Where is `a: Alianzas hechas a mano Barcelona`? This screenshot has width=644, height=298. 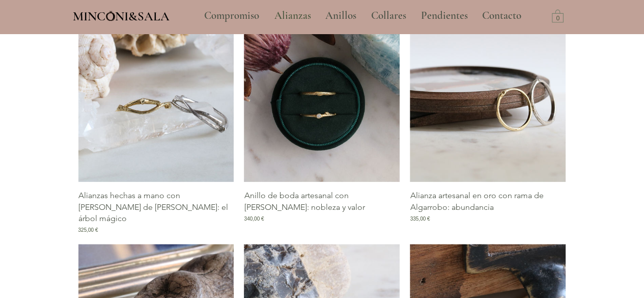
a: Alianzas hechas a mano Barcelona is located at coordinates (156, 104).